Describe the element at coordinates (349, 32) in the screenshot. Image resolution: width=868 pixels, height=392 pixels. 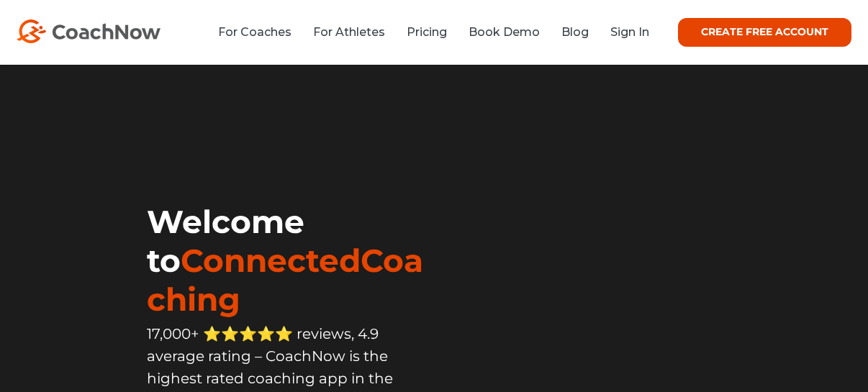
I see `a: For Athletes` at that location.